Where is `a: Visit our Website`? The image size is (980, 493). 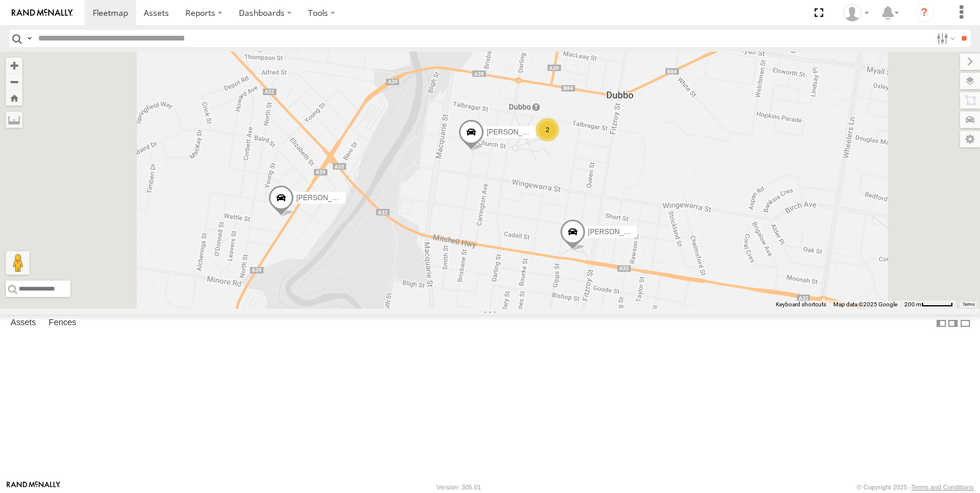 a: Visit our Website is located at coordinates (33, 487).